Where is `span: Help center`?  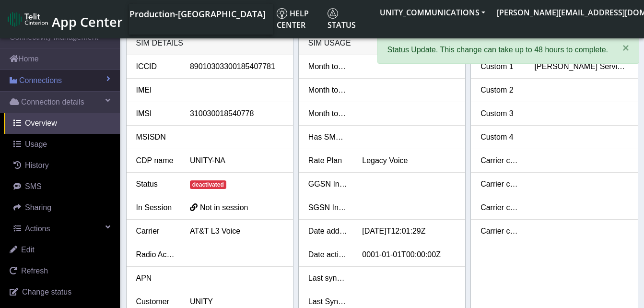 span: Help center is located at coordinates (292, 19).